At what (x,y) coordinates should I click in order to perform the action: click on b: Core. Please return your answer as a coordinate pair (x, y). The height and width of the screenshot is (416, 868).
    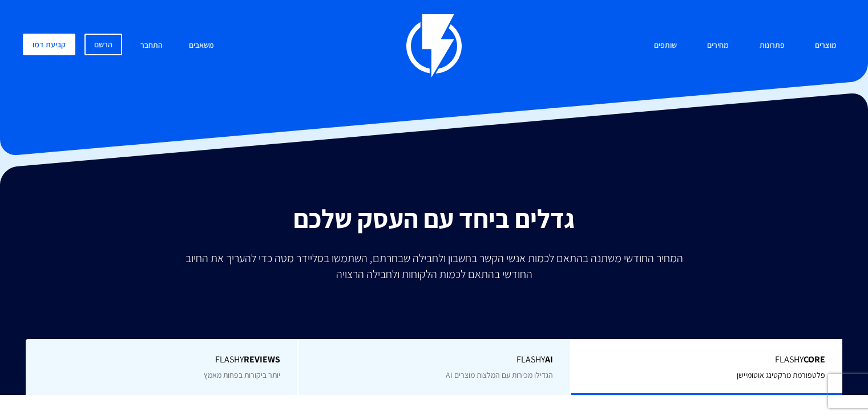
    Looking at the image, I should click on (814, 359).